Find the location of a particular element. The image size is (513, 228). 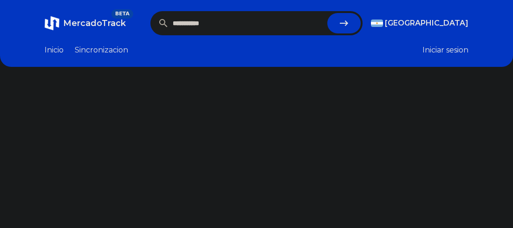

img: MercadoTrack is located at coordinates (52, 23).